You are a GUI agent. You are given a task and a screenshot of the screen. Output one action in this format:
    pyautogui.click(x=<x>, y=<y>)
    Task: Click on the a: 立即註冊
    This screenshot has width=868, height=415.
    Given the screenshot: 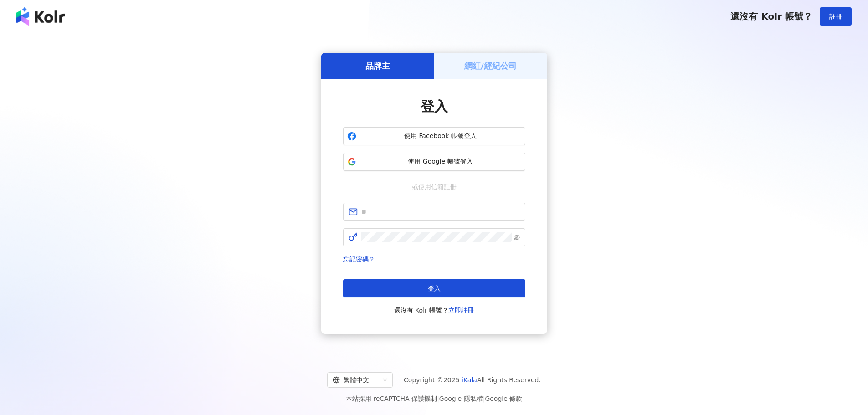 What is the action you would take?
    pyautogui.click(x=461, y=310)
    